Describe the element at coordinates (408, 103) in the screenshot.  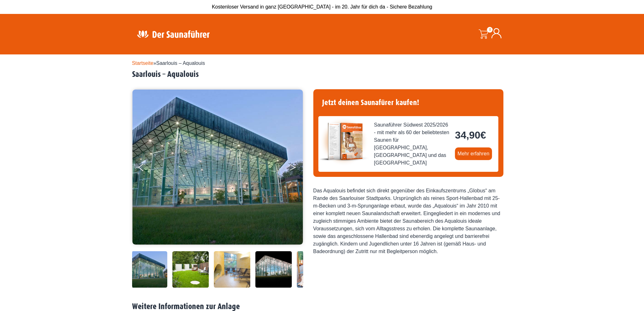
I see `h4: Jetzt deinen Saunafürer kaufen!` at that location.